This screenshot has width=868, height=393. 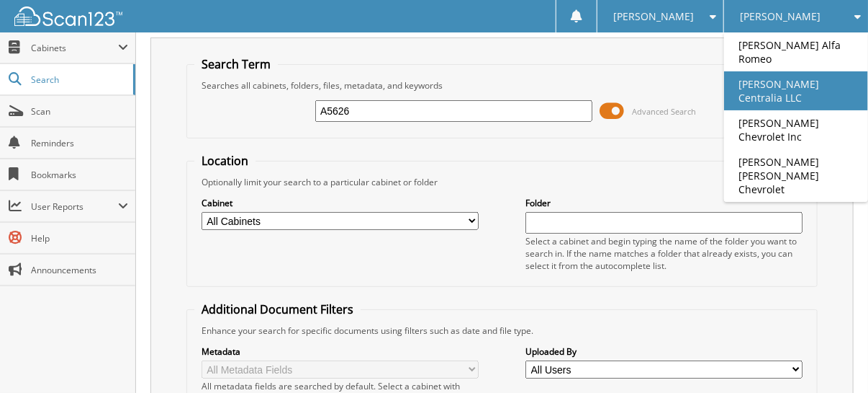 I want to click on div: Optionally limit your search to a particular cabinet or folder, so click(x=501, y=182).